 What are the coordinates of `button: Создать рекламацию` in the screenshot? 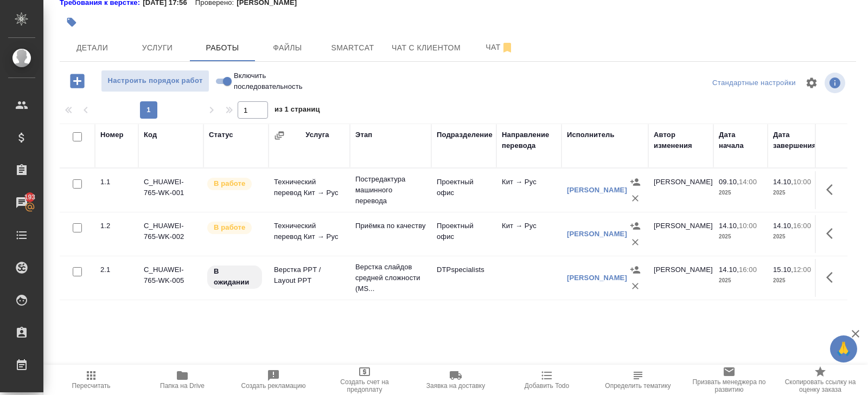 It's located at (273, 380).